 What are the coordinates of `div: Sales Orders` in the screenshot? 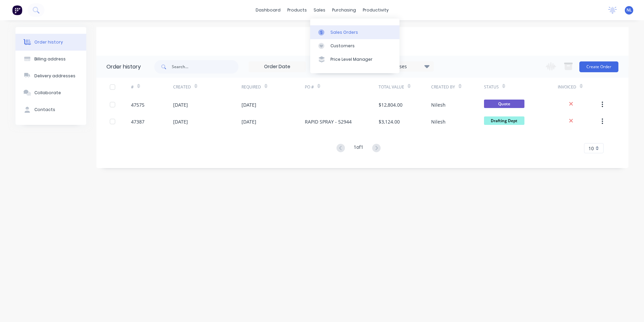 It's located at (344, 32).